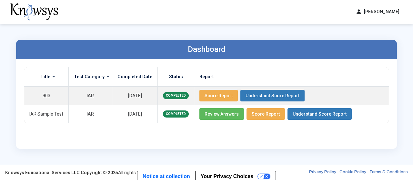  I want to click on a: Privacy Policy, so click(322, 173).